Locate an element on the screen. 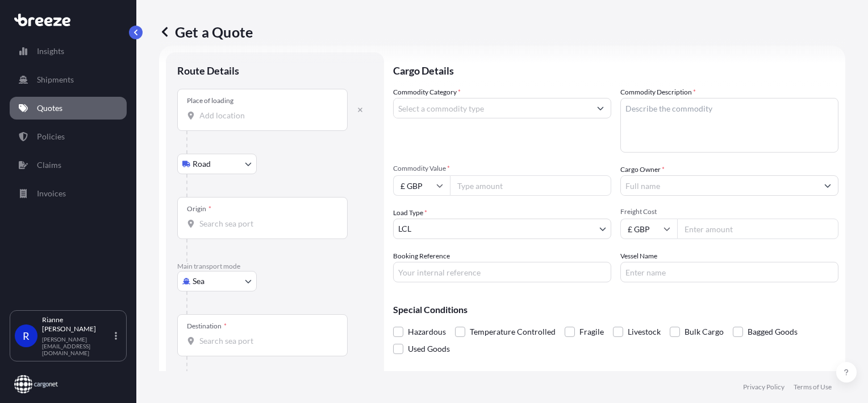 The width and height of the screenshot is (868, 403). a: Shipments is located at coordinates (68, 80).